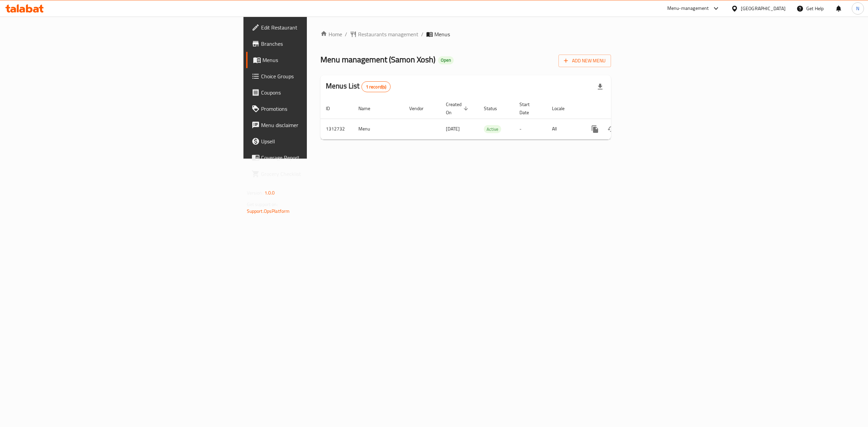  Describe the element at coordinates (318, 93) in the screenshot. I see `a: Coupons` at that location.